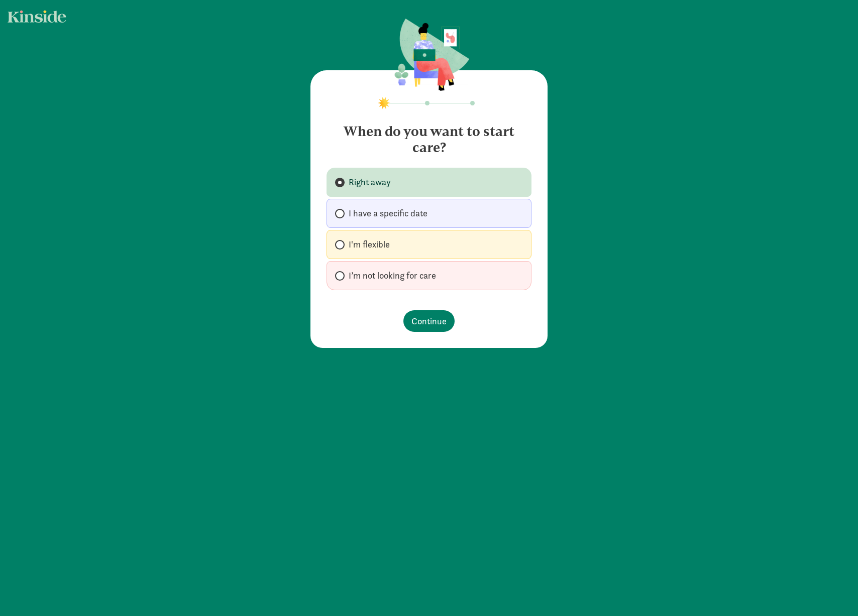  Describe the element at coordinates (392, 276) in the screenshot. I see `span: I’m not looking for care` at that location.